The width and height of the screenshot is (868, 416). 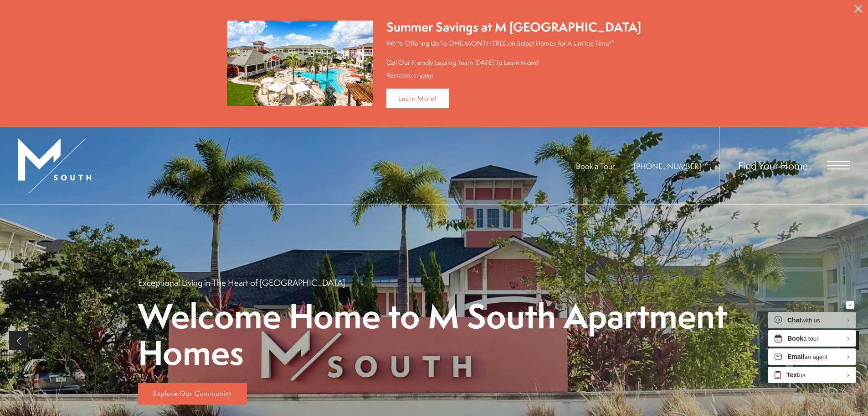 I want to click on a: Explore Our Community, so click(x=192, y=394).